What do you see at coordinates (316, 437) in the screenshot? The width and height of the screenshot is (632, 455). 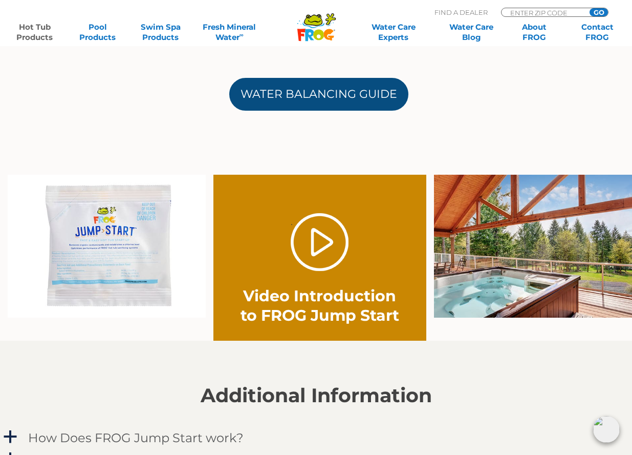 I see `a: a How Does FROG Jump Start work?` at bounding box center [316, 437].